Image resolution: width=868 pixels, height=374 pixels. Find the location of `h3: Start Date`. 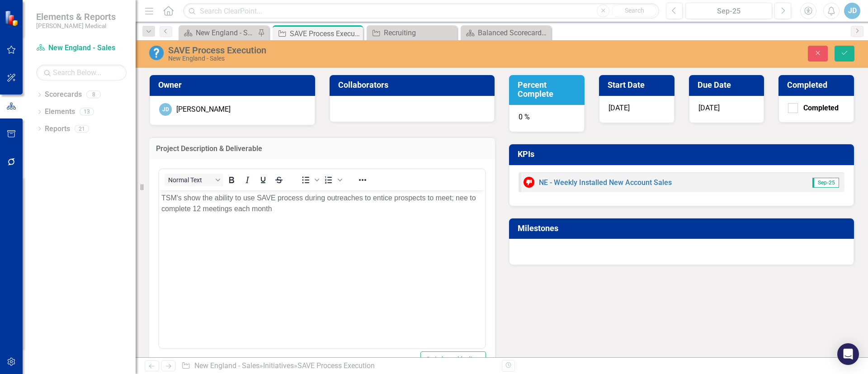

h3: Start Date is located at coordinates (638, 85).